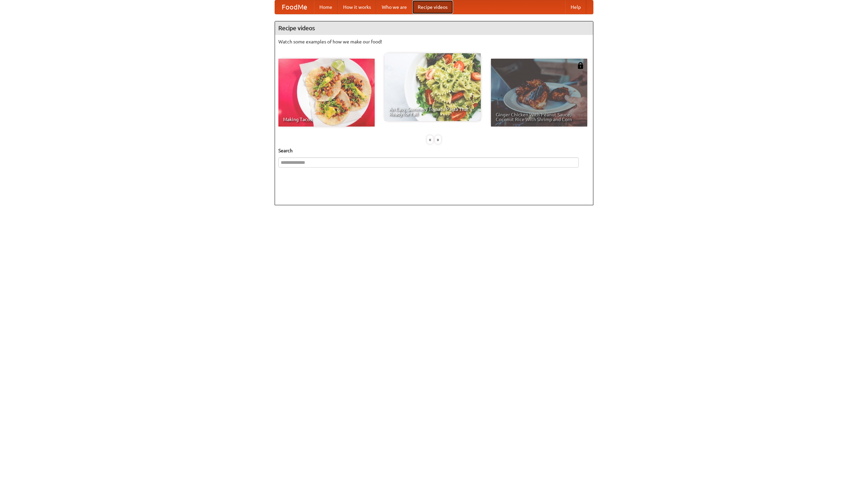  What do you see at coordinates (581, 66) in the screenshot?
I see `img: 483408.png` at bounding box center [581, 66].